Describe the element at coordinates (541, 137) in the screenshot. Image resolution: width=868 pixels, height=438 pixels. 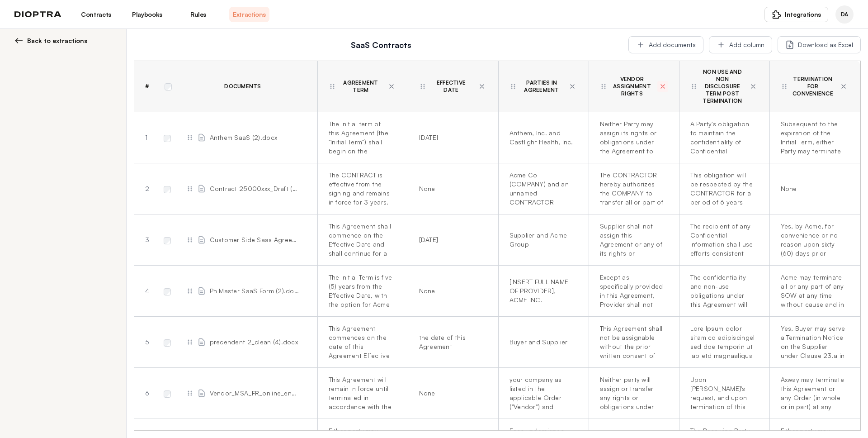
I see `div: Anthem, Inc. and Castlight Health, Inc.` at that location.